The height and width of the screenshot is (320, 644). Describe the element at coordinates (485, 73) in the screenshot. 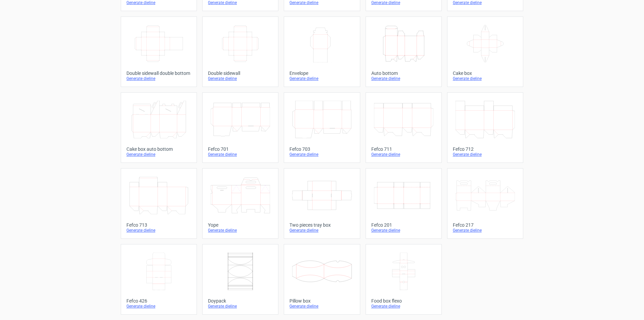

I see `div: Cake box` at that location.